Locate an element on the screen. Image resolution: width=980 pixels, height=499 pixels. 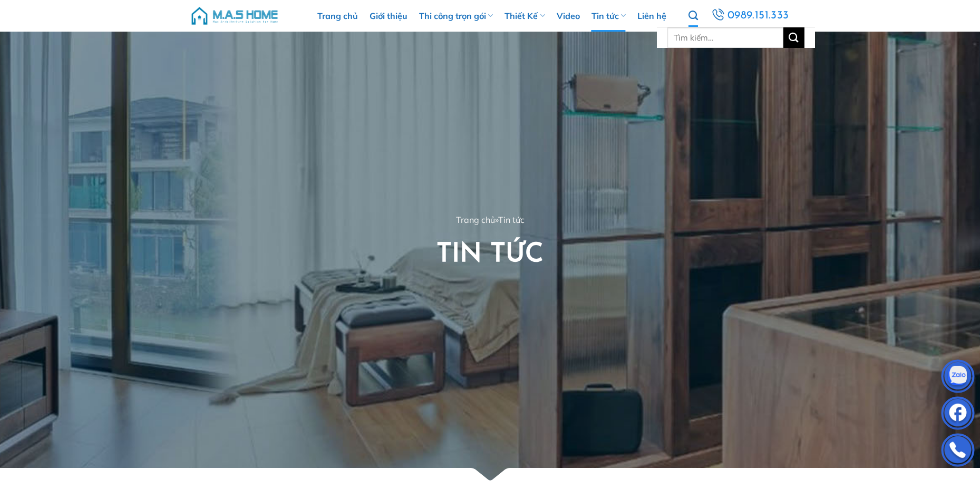
input: Tìm kiếm… is located at coordinates (725, 38).